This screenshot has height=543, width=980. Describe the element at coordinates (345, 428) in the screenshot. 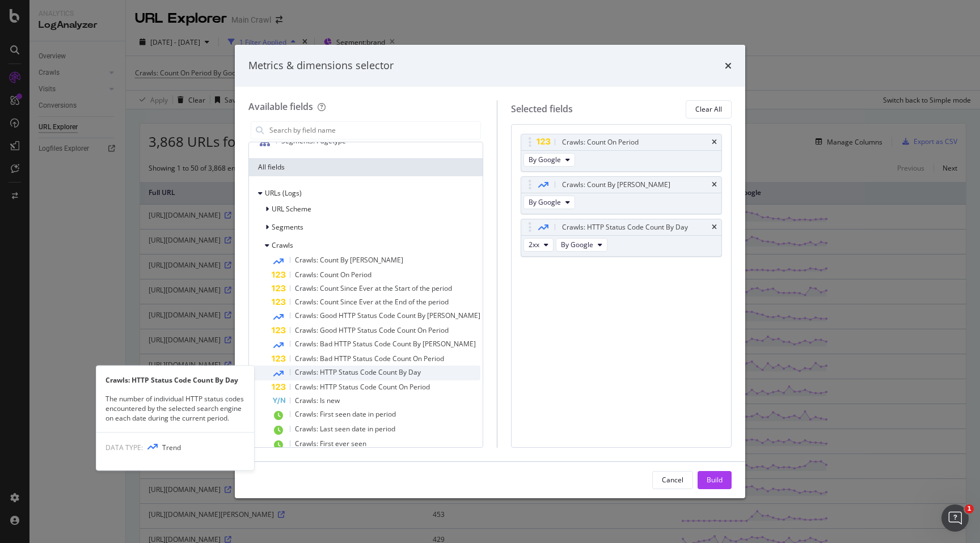

I see `span: Crawls: Last seen date in period` at that location.